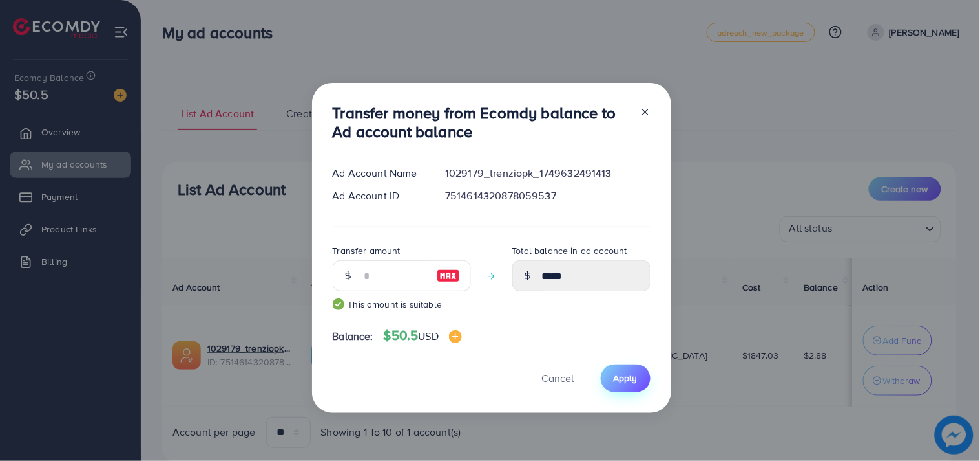  What do you see at coordinates (429, 336) in the screenshot?
I see `span: USD` at bounding box center [429, 336].